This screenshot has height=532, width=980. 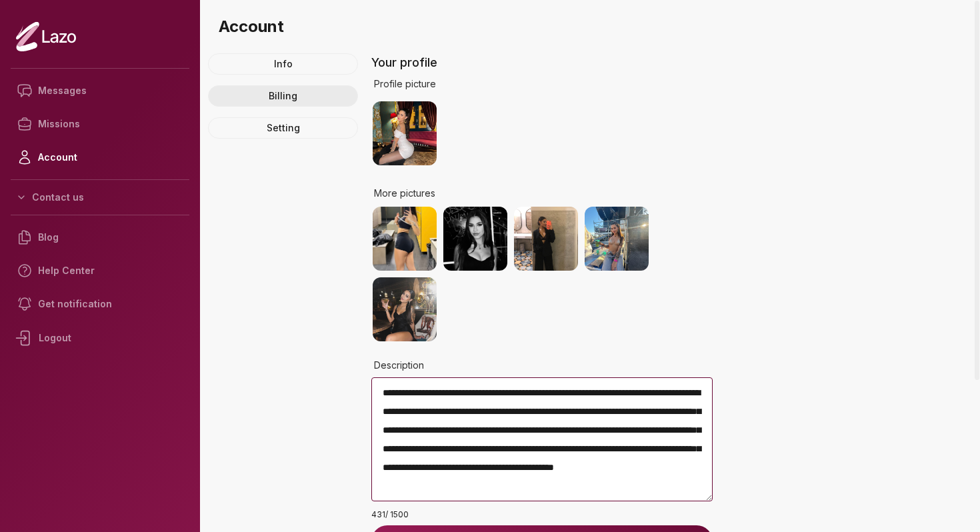 What do you see at coordinates (283, 96) in the screenshot?
I see `a: Billing` at bounding box center [283, 96].